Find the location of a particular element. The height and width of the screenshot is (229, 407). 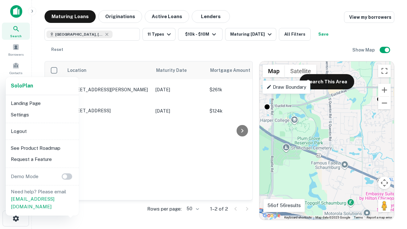

li: Settings is located at coordinates (42, 115).